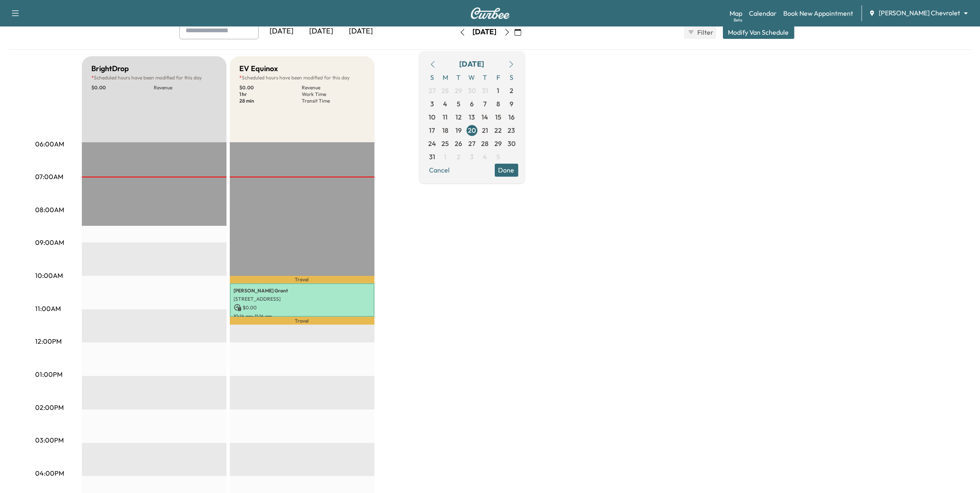 This screenshot has height=493, width=980. Describe the element at coordinates (490, 13) in the screenshot. I see `img: Curbee Logo` at that location.